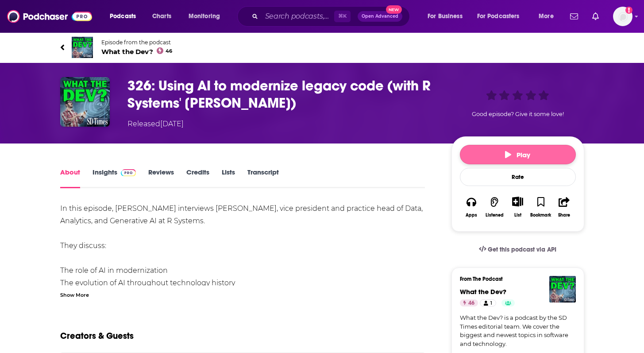 The image size is (644, 353). I want to click on span: For Business, so click(445, 16).